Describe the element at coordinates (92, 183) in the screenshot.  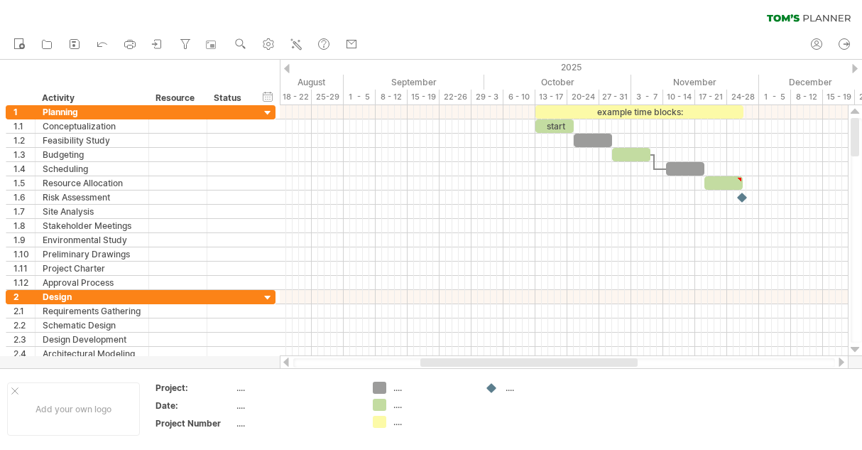
I see `div: Resource Allocation` at that location.